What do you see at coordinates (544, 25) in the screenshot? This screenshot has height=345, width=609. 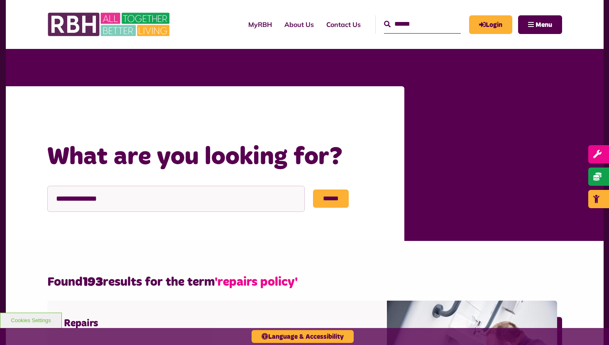 I see `span: Menu` at bounding box center [544, 25].